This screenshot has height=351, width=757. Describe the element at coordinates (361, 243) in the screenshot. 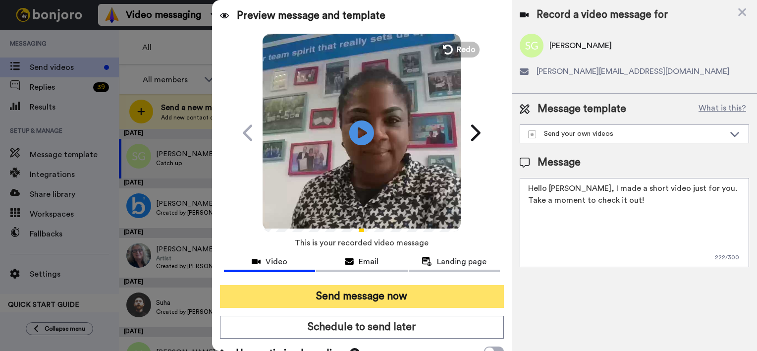

I see `span: This is your recorded video message` at that location.